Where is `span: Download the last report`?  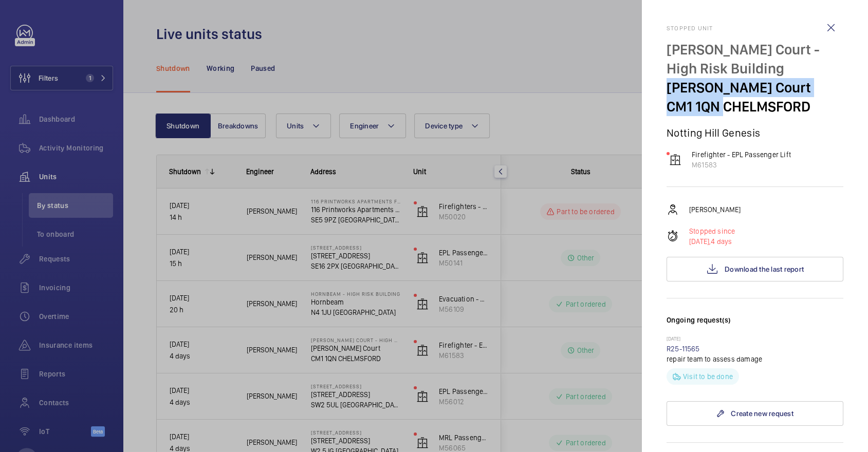
span: Download the last report is located at coordinates (764, 270).